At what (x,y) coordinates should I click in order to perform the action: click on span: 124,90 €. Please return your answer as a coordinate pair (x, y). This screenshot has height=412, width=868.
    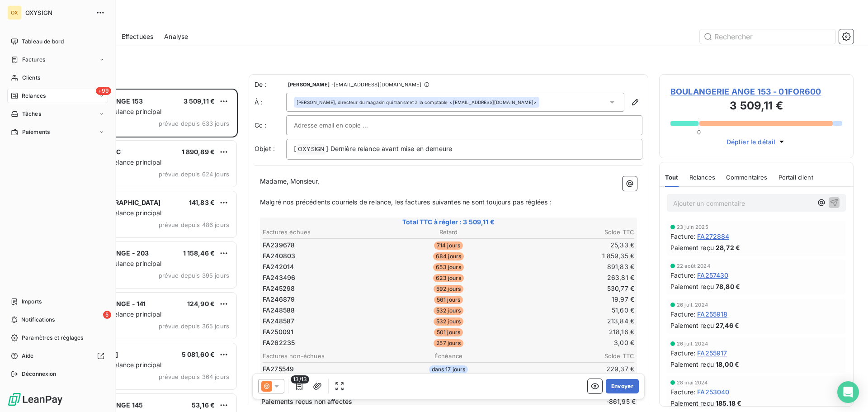
    Looking at the image, I should click on (200, 304).